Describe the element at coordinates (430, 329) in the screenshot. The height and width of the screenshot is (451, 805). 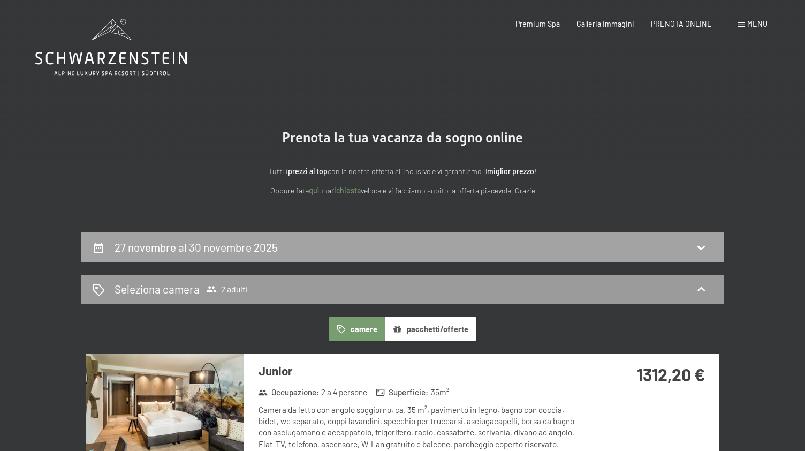
I see `button: pacchetti/offerte` at that location.